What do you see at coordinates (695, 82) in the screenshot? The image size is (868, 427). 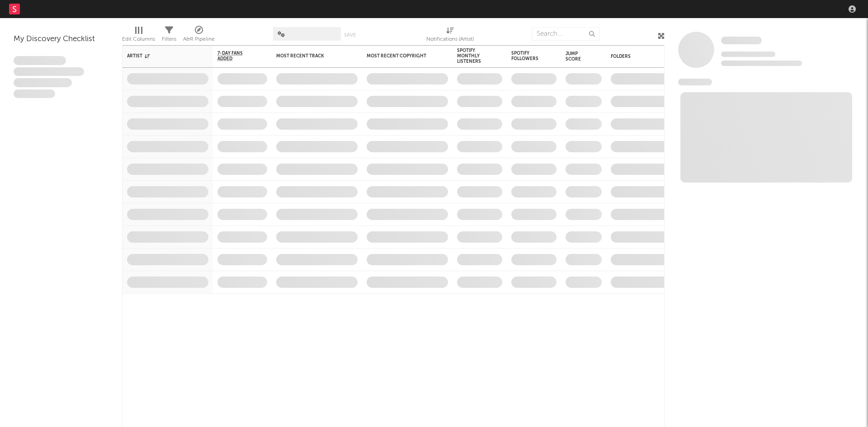 I see `span: News Feed` at bounding box center [695, 82].